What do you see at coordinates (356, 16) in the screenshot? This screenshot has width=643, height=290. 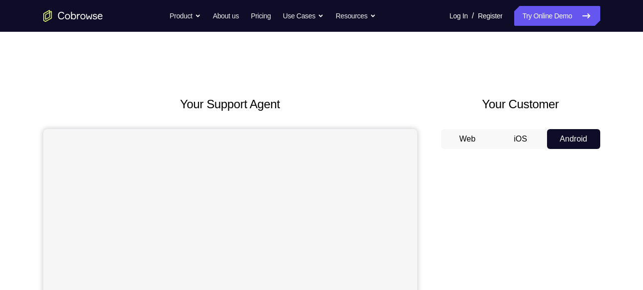 I see `button: Resources` at bounding box center [356, 16].